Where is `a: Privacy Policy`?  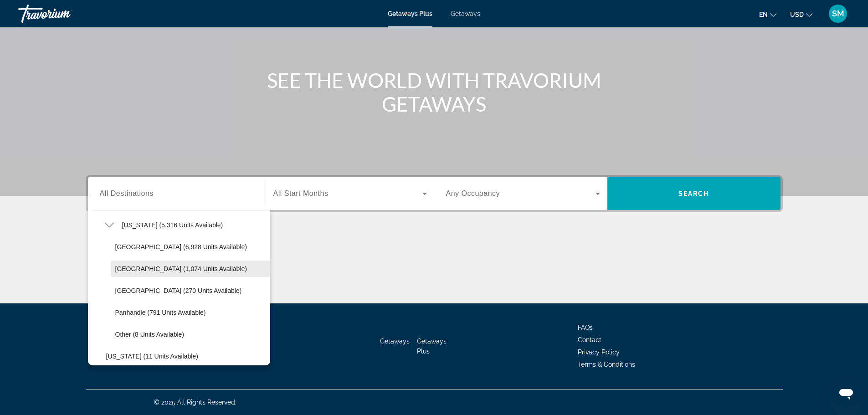 a: Privacy Policy is located at coordinates (598, 352).